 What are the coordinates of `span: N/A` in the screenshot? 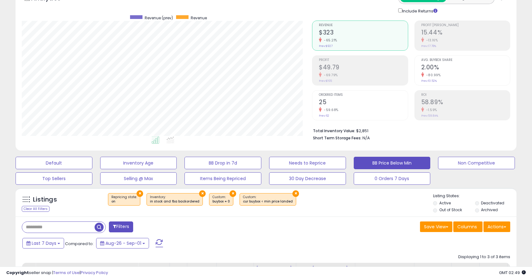 It's located at (366, 138).